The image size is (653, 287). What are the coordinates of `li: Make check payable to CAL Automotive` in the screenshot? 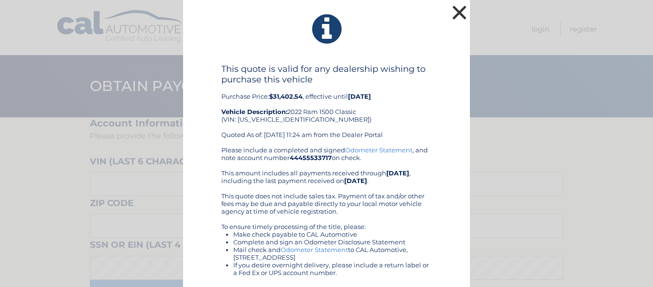 It's located at (332, 234).